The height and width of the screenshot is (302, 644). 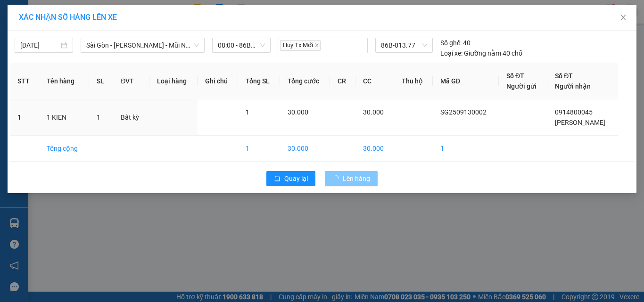 What do you see at coordinates (463, 112) in the screenshot?
I see `span: SG2509130002` at bounding box center [463, 112].